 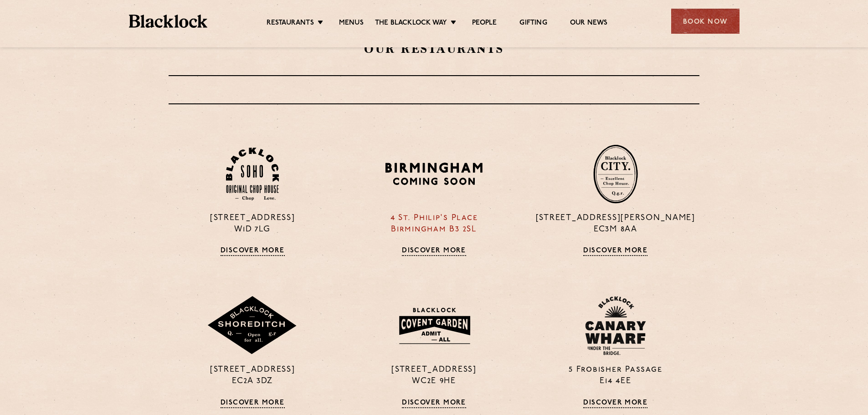 What do you see at coordinates (485, 24) in the screenshot?
I see `a: People` at bounding box center [485, 24].